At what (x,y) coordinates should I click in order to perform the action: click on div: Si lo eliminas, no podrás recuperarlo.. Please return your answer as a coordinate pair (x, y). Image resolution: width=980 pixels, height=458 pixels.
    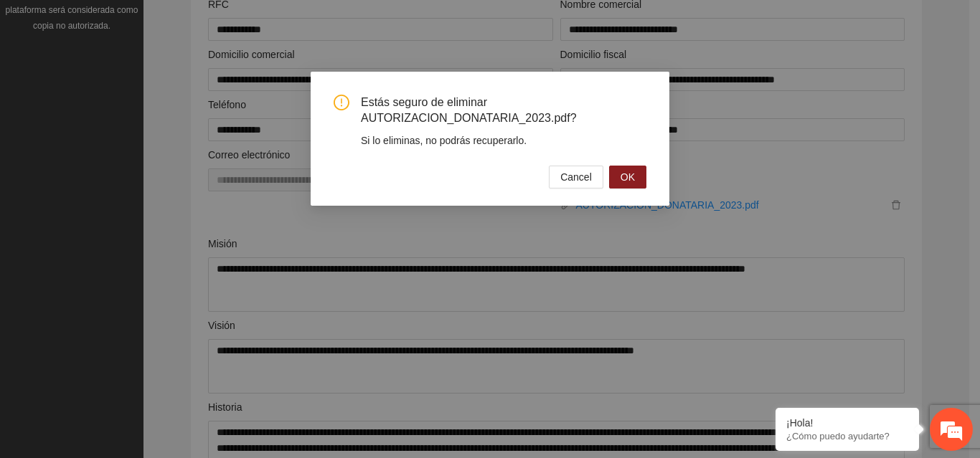
    Looking at the image, I should click on (504, 141).